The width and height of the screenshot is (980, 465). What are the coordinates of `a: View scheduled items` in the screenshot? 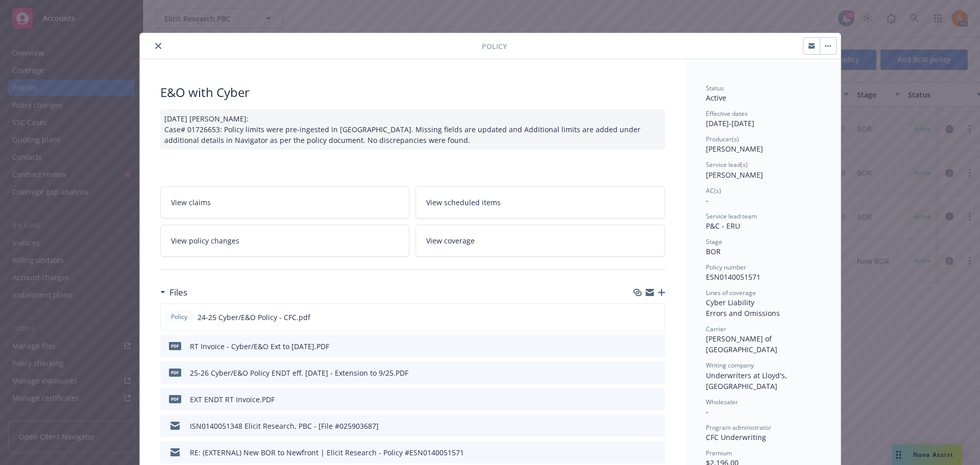 It's located at (540, 202).